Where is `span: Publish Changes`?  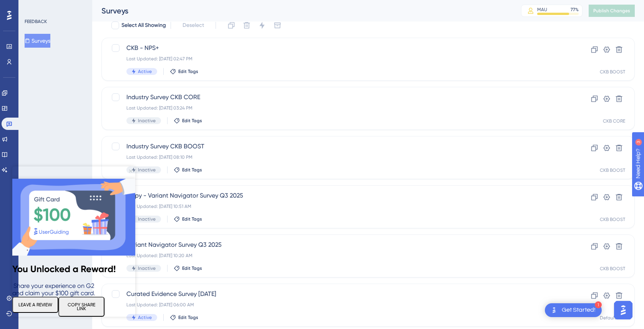 span: Publish Changes is located at coordinates (612, 11).